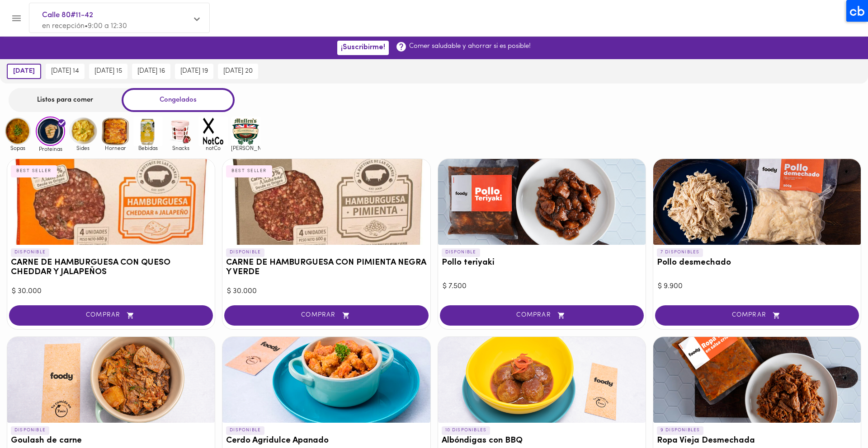  Describe the element at coordinates (115, 148) in the screenshot. I see `span: Hornear` at that location.